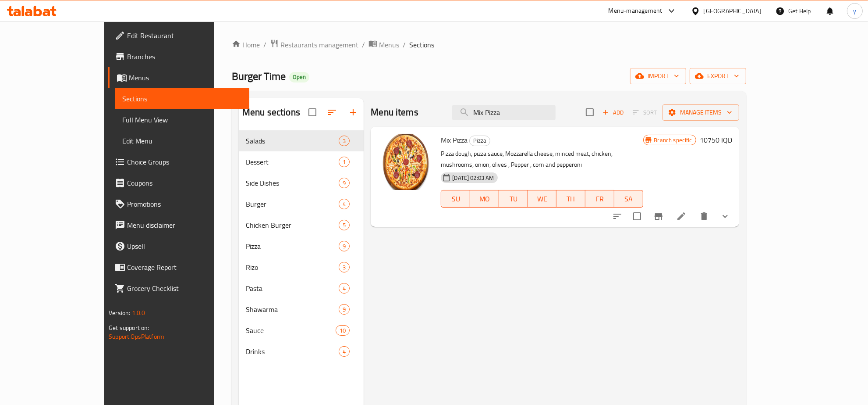  I want to click on span: Edit Menu, so click(182, 141).